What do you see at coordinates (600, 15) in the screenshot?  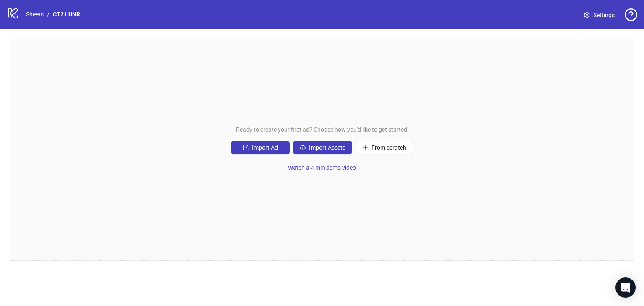 I see `a: Settings` at bounding box center [600, 15].